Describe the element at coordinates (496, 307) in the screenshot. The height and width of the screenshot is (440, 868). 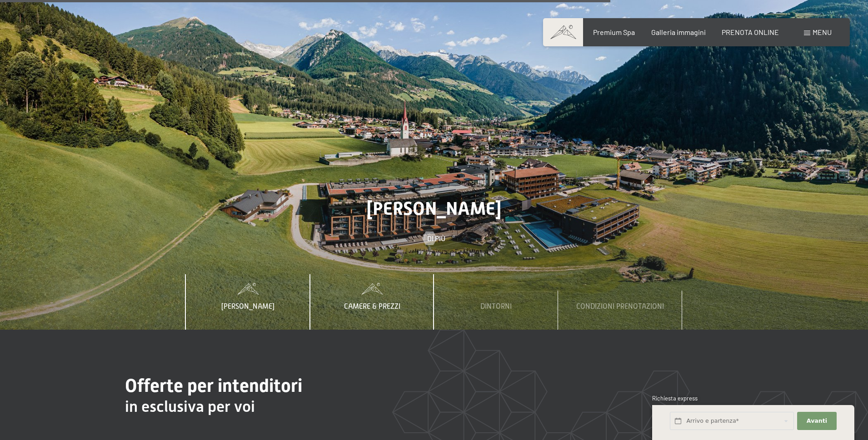
I see `span: Dintorni` at that location.